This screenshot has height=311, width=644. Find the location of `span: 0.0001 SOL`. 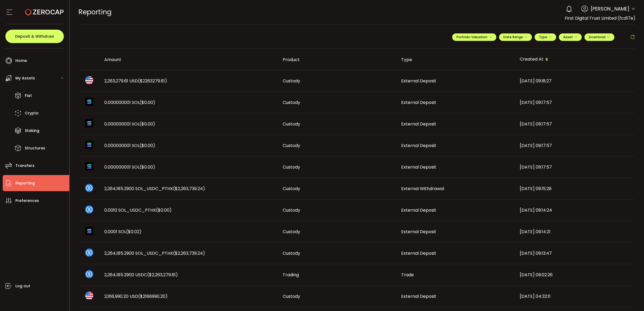

span: 0.0001 SOL is located at coordinates (123, 232).